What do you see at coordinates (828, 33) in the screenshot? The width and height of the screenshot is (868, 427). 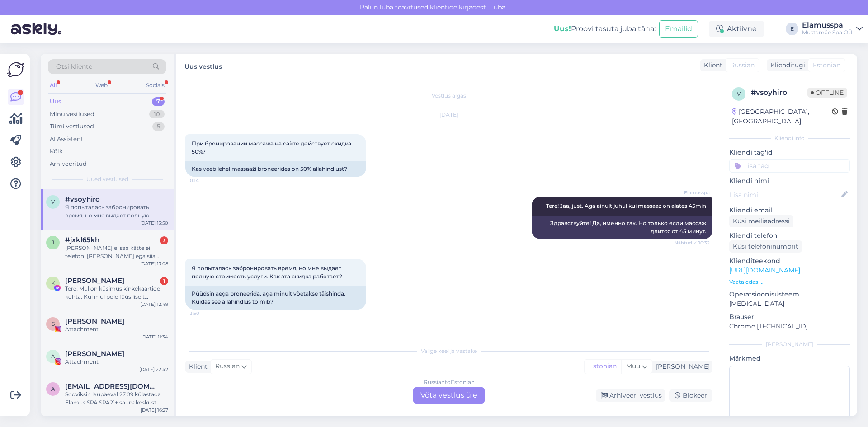 I see `div: Mustamäe Spa OÜ` at bounding box center [828, 33].